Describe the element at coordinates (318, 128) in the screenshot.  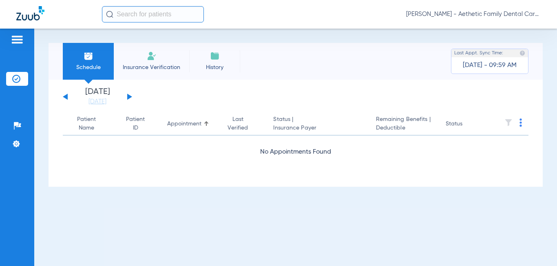
I see `span: Insurance Payer` at that location.